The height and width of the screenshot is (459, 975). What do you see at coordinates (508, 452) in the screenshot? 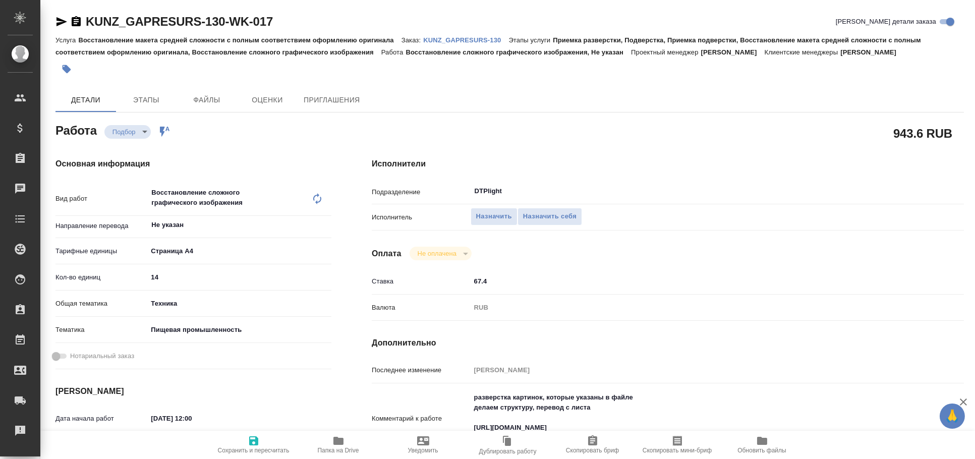
I see `span: Дублировать работу` at bounding box center [508, 452].